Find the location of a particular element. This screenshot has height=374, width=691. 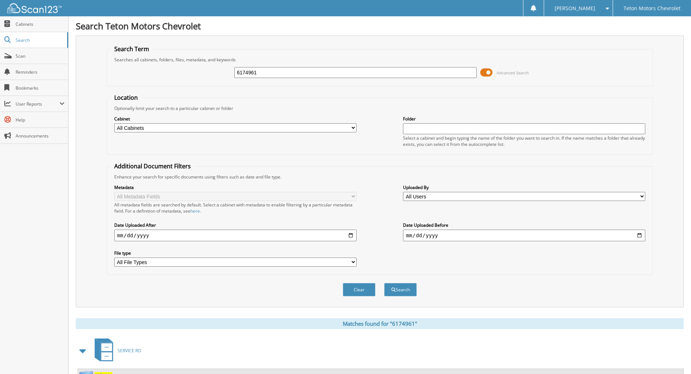

span: Search is located at coordinates (40, 40).